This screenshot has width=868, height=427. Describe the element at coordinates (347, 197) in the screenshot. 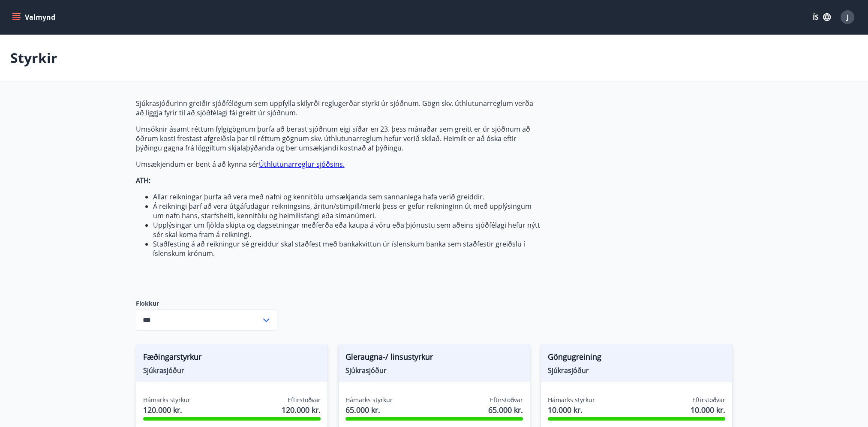

I see `li: Allar reikningar þurfa að vera með nafni og kennitölu umsækjanda sem sannanlega hafa verið greiddir.` at that location.